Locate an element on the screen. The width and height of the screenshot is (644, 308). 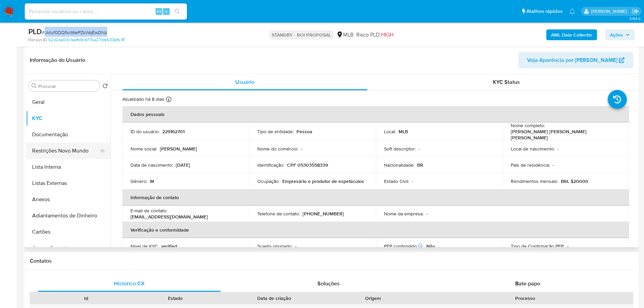
button: Lista Interna is located at coordinates (68, 167).